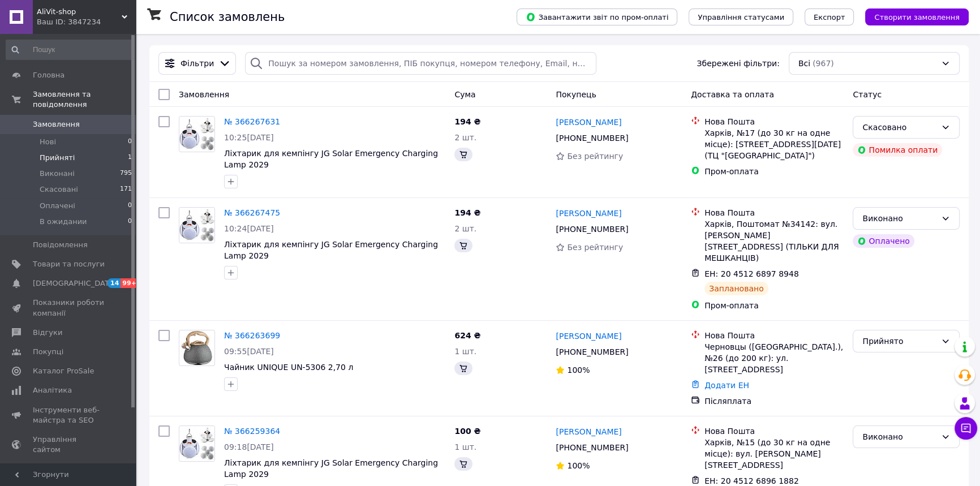 The width and height of the screenshot is (980, 486). What do you see at coordinates (86, 22) in the screenshot?
I see `div: Ваш ID: 3847234` at bounding box center [86, 22].